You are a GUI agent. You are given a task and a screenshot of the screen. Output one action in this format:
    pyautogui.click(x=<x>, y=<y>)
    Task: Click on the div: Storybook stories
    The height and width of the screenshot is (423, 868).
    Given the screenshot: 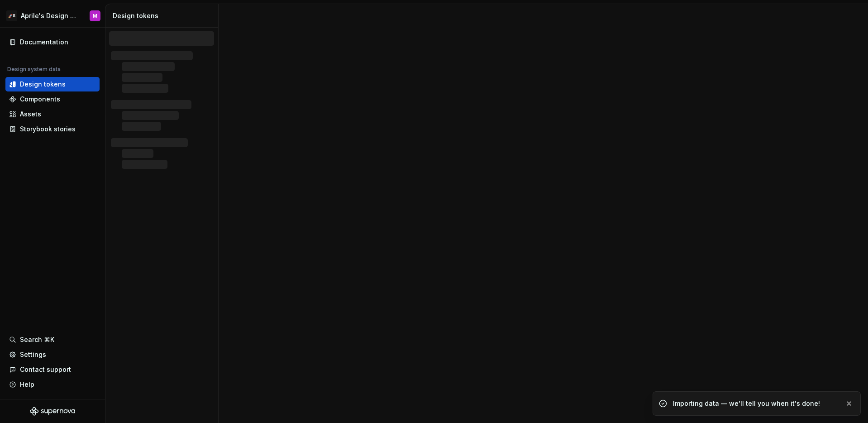 What is the action you would take?
    pyautogui.click(x=47, y=129)
    